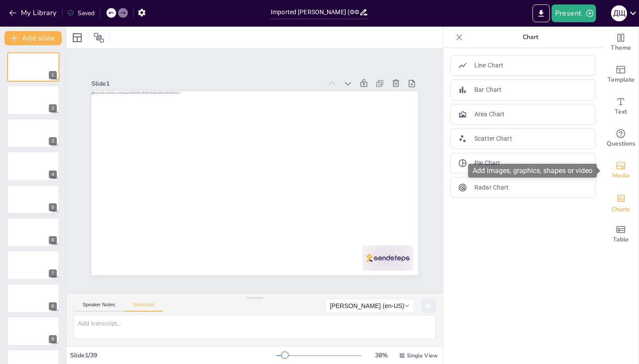 Image resolution: width=639 pixels, height=364 pixels. I want to click on div: Slide 1, so click(207, 83).